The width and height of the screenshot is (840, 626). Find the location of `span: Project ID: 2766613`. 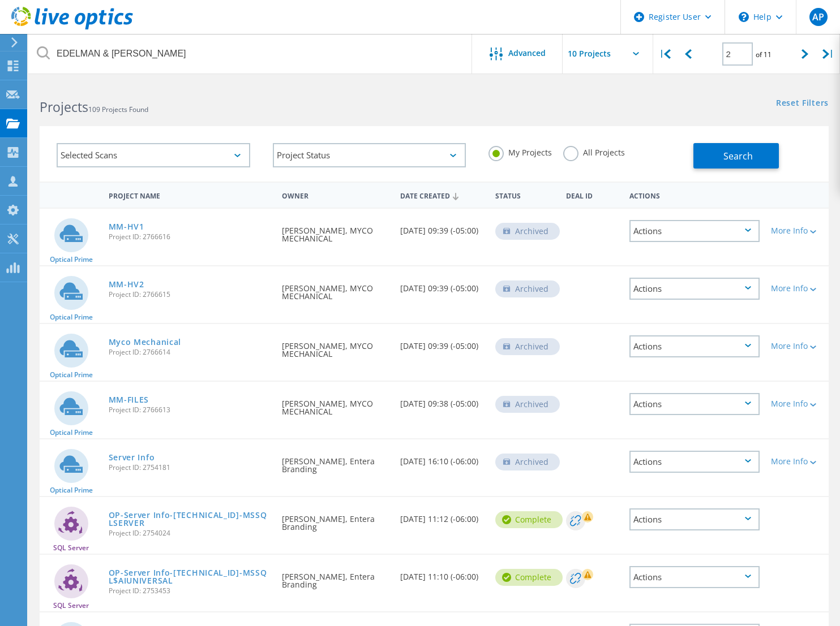

span: Project ID: 2766613 is located at coordinates (190, 410).